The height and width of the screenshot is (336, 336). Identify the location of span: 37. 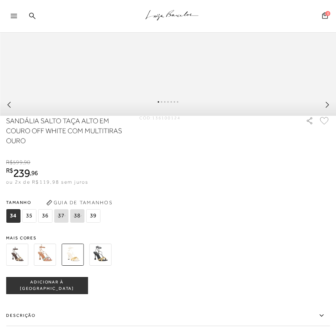
(61, 216).